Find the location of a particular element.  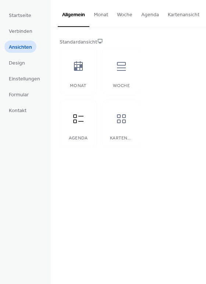

a: Kontakt is located at coordinates (18, 110).